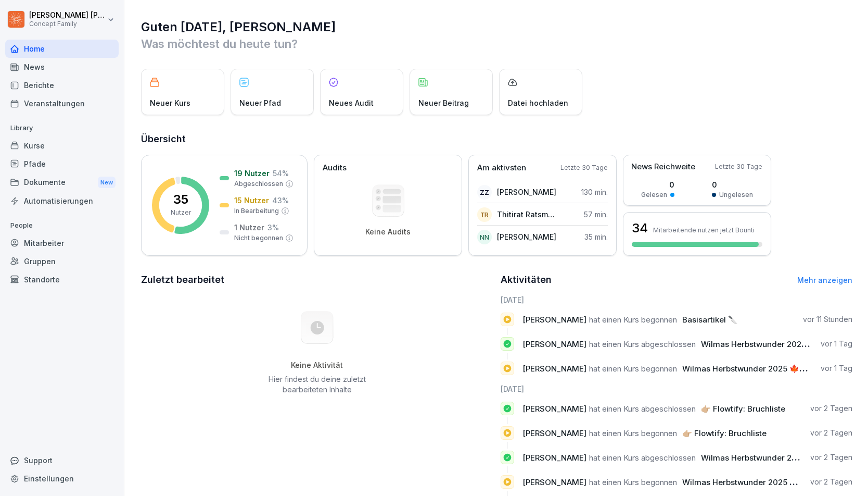 The image size is (868, 496). What do you see at coordinates (259, 184) in the screenshot?
I see `p: Abgeschlossen` at bounding box center [259, 184].